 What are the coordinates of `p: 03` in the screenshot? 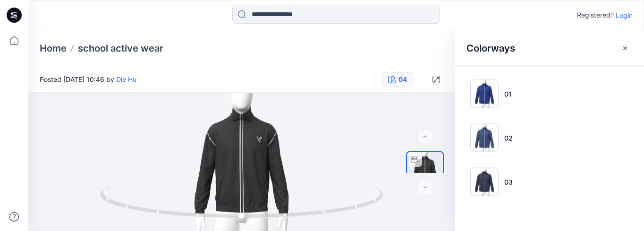 It's located at (509, 182).